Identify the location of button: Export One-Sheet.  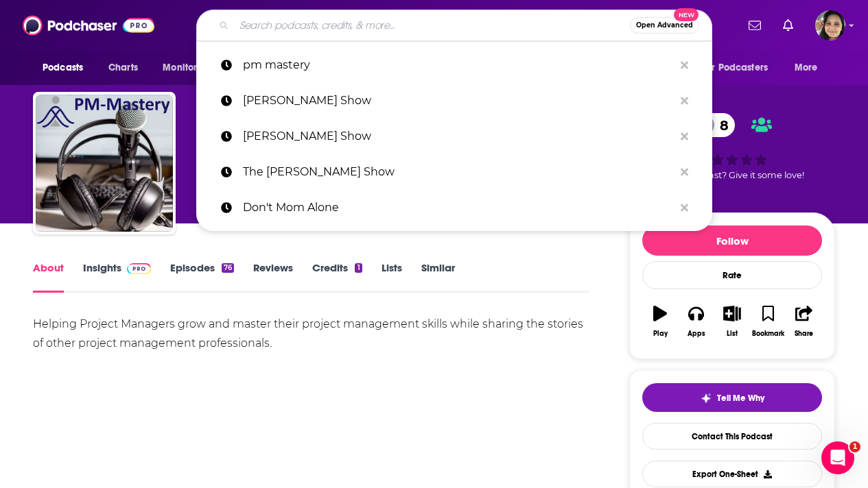
(732, 474).